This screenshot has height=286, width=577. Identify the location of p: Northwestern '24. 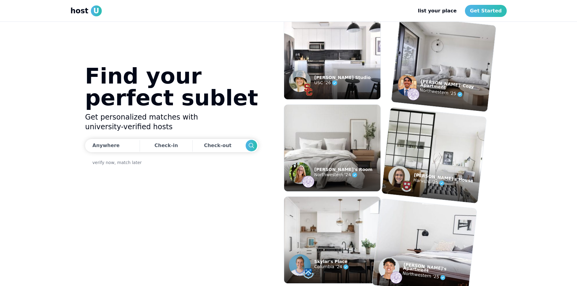
(344, 175).